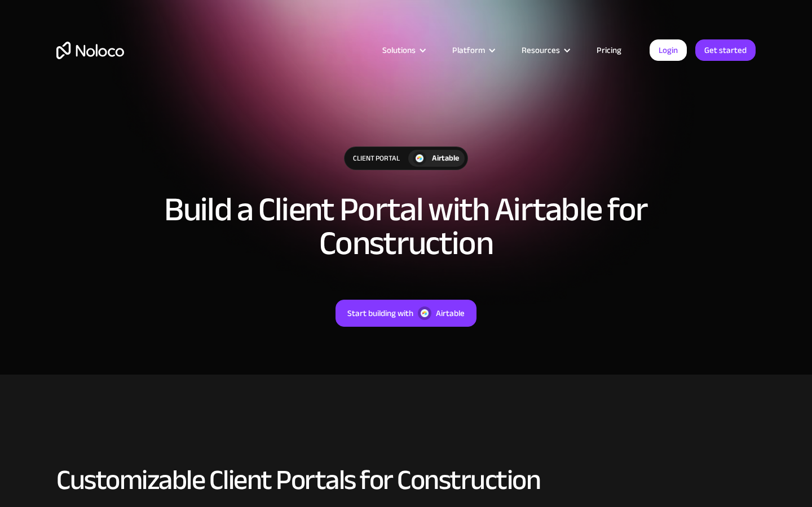 The height and width of the screenshot is (507, 812). I want to click on a: Get started, so click(725, 50).